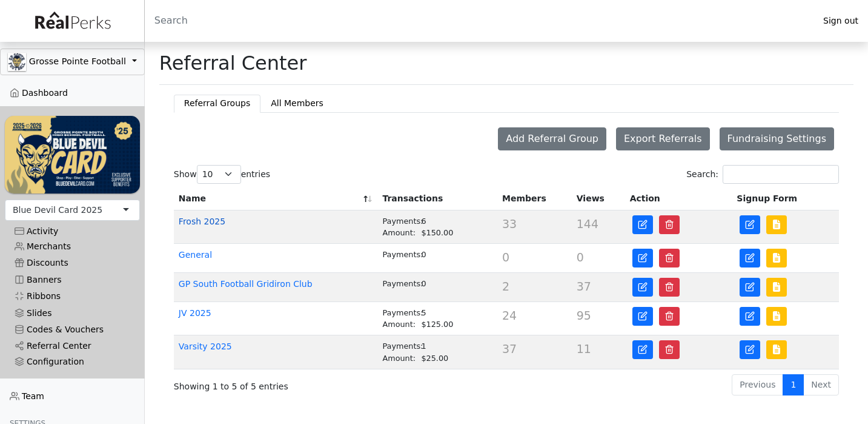  I want to click on span: 24, so click(509, 315).